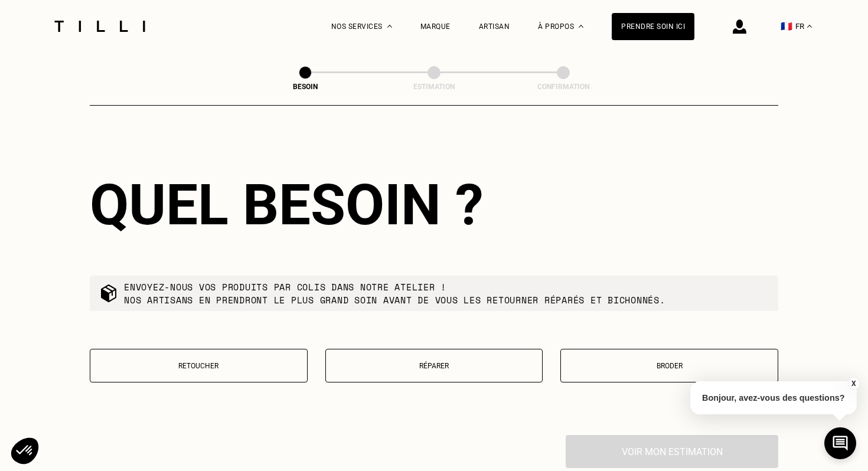 The height and width of the screenshot is (471, 868). What do you see at coordinates (306, 87) in the screenshot?
I see `div: Besoin` at bounding box center [306, 87].